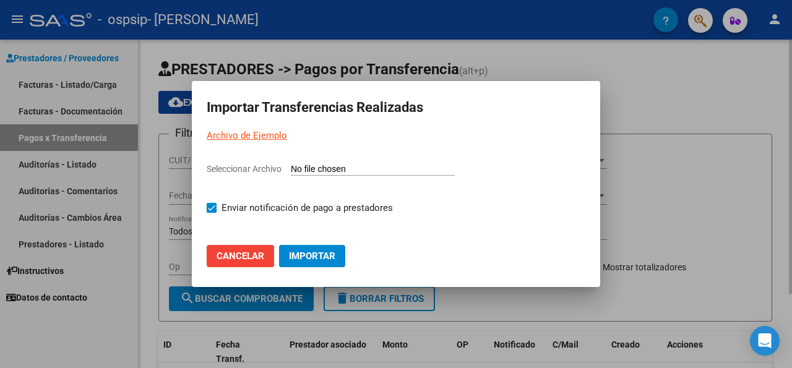  Describe the element at coordinates (312, 256) in the screenshot. I see `button: Importar` at that location.